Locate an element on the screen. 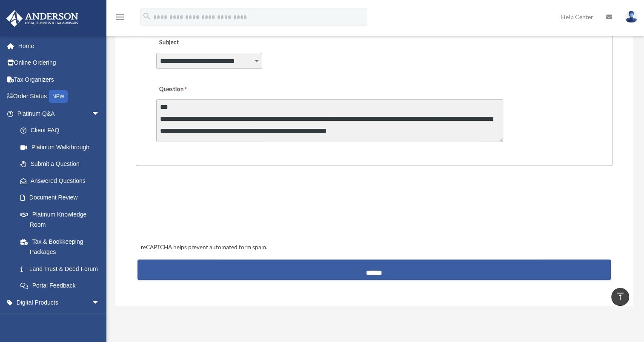 The image size is (644, 342). img: User Pic is located at coordinates (631, 16).